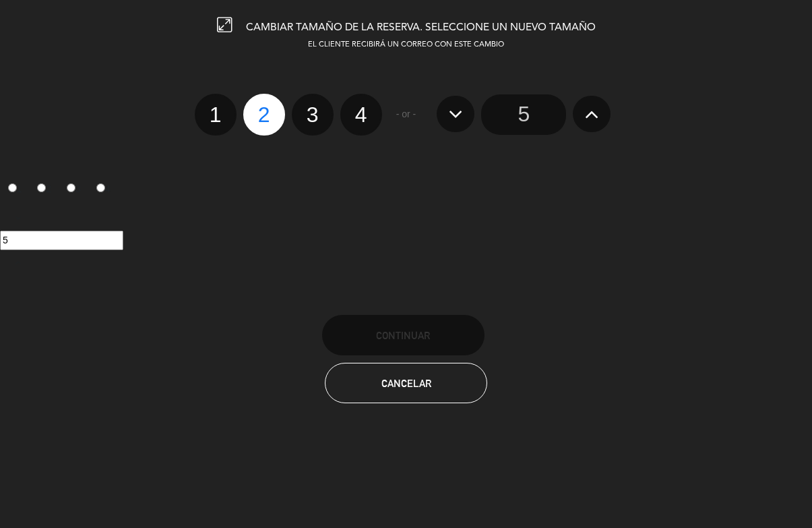 This screenshot has width=812, height=528. I want to click on label: 1, so click(216, 115).